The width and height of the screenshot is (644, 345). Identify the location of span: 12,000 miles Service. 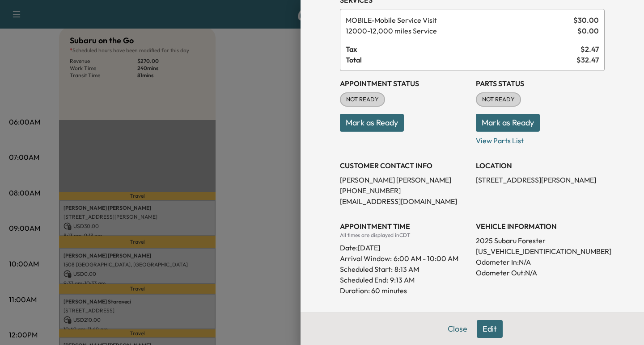
(460, 31).